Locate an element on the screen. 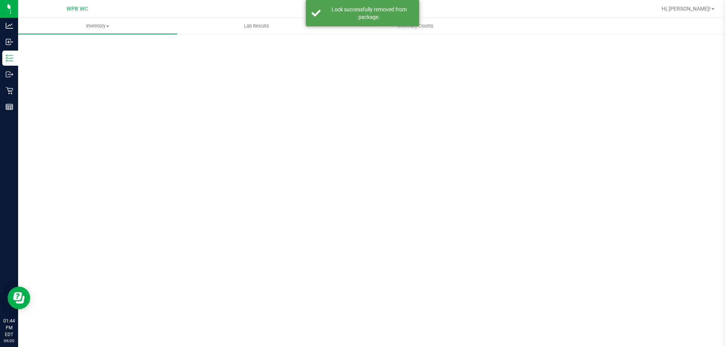  a: Inventory is located at coordinates (97, 26).